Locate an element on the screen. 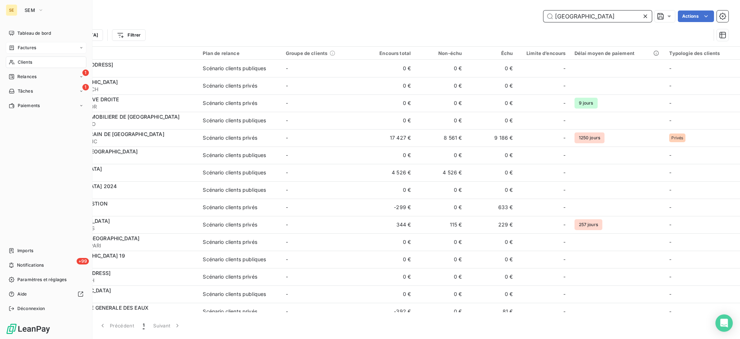  div: Open Intercom Messenger is located at coordinates (724, 323).